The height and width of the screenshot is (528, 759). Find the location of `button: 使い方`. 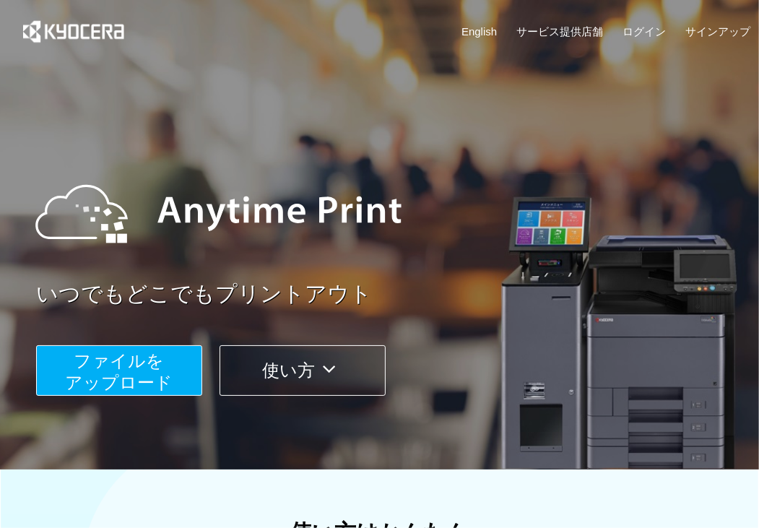

button: 使い方 is located at coordinates (302, 370).